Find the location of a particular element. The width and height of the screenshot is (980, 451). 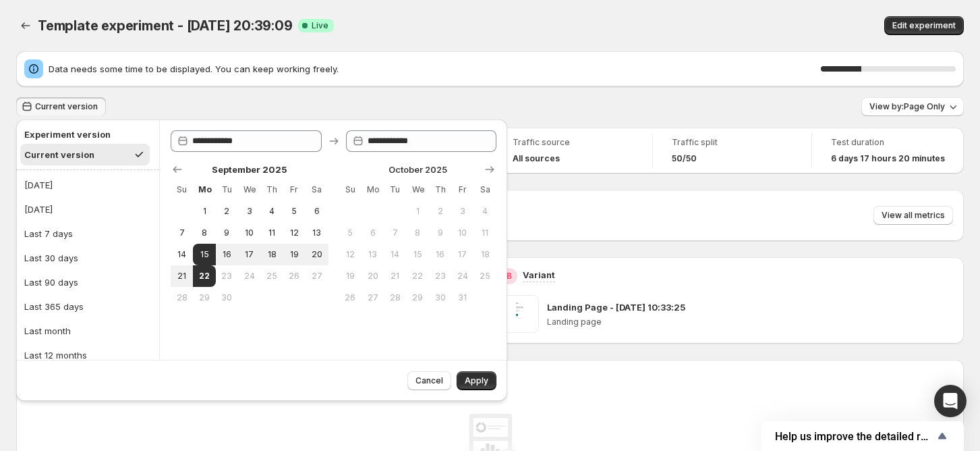

span: 16 is located at coordinates (226, 254).